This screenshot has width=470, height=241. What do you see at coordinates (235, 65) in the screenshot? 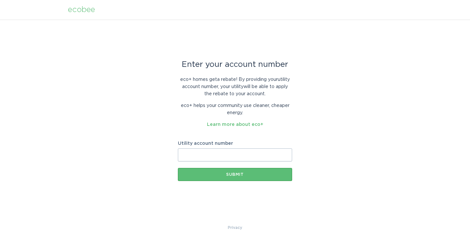
I see `div: Enter your account number` at bounding box center [235, 65].